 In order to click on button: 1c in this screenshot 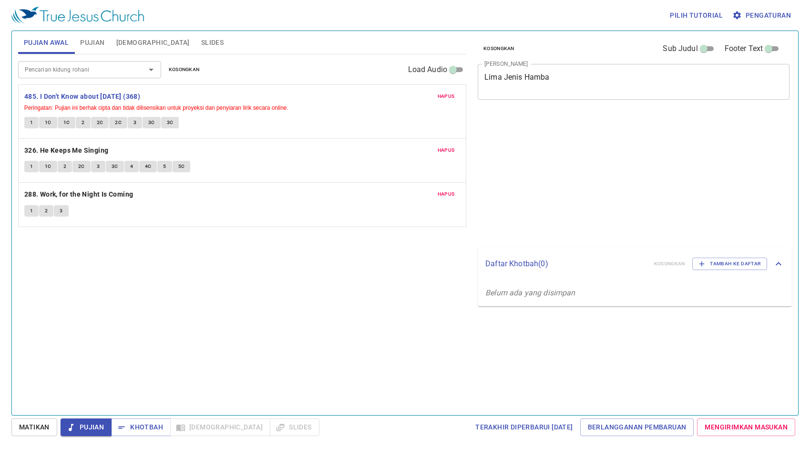, I will do `click(48, 166)`.